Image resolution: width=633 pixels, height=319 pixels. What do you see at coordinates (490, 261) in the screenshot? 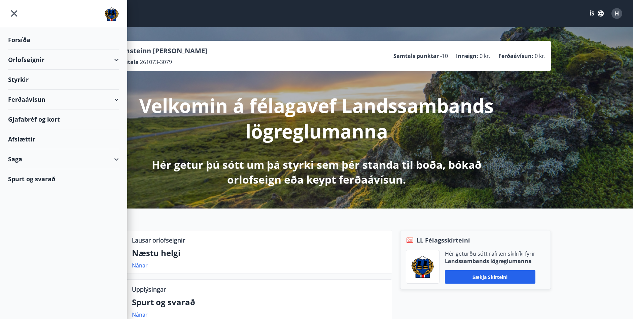
I see `p: Landssambands lögreglumanna` at bounding box center [490, 261].